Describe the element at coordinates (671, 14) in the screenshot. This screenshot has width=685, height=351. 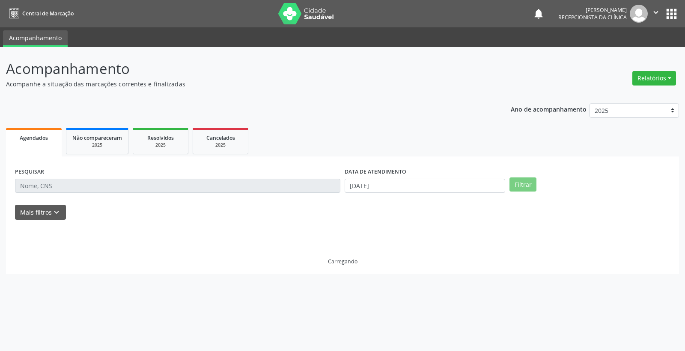
I see `button: apps` at that location.